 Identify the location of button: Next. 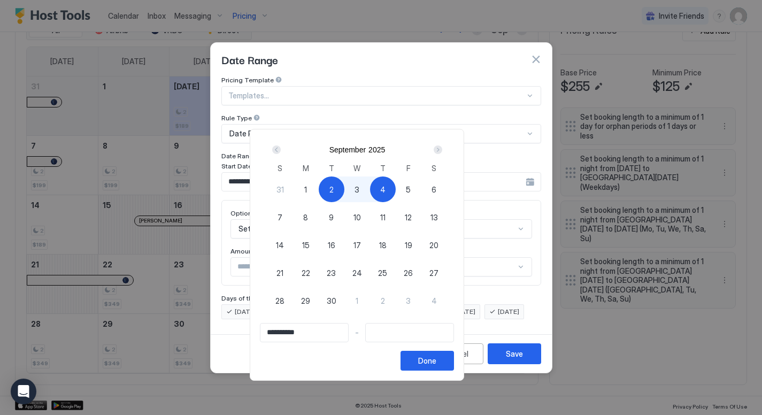
(437, 150).